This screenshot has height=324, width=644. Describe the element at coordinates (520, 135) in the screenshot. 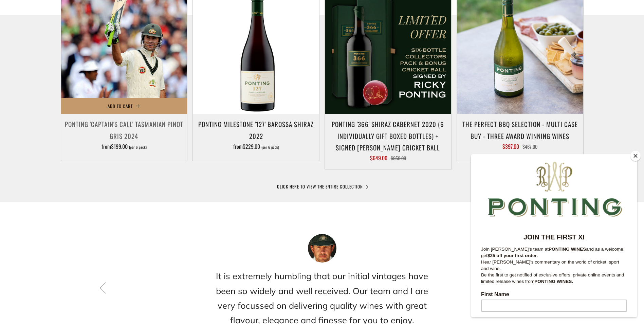

I see `a: The perfect BBQ selection - MULTI CASE BUY - Three award winning wines $397.00 $467.00` at that location.